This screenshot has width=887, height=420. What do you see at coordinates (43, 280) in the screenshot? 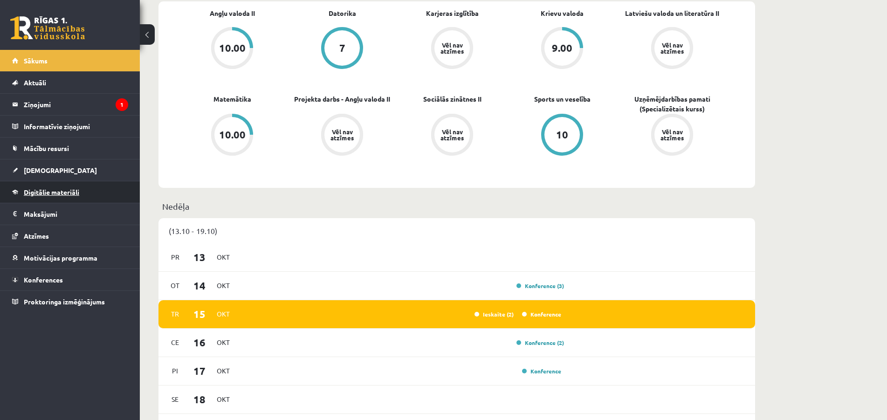
I see `span: Konferences` at bounding box center [43, 280].